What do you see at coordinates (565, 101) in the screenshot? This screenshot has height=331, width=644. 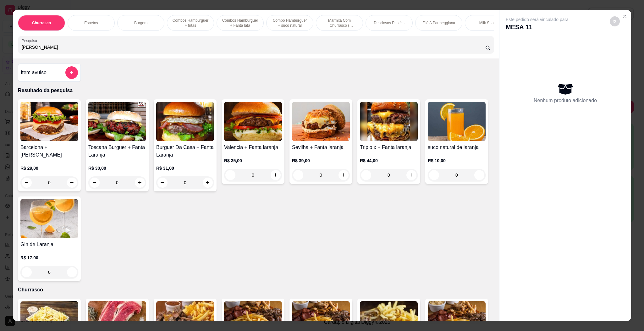 I see `p: Nenhum produto adicionado` at bounding box center [565, 101].